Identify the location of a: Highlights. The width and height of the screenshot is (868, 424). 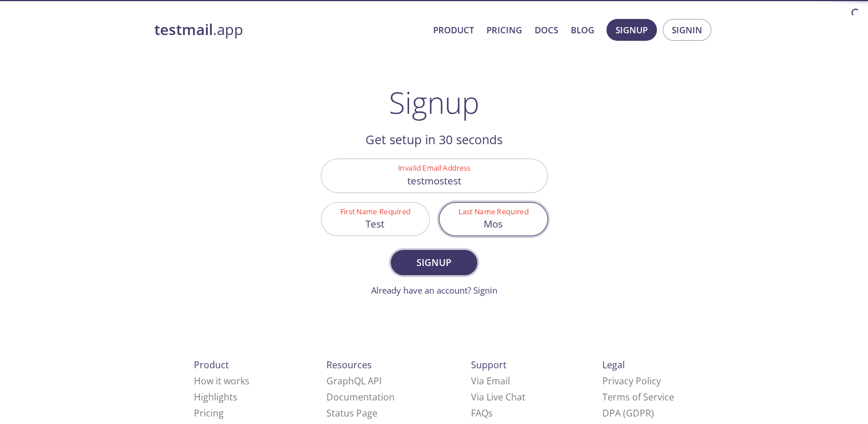
(216, 397).